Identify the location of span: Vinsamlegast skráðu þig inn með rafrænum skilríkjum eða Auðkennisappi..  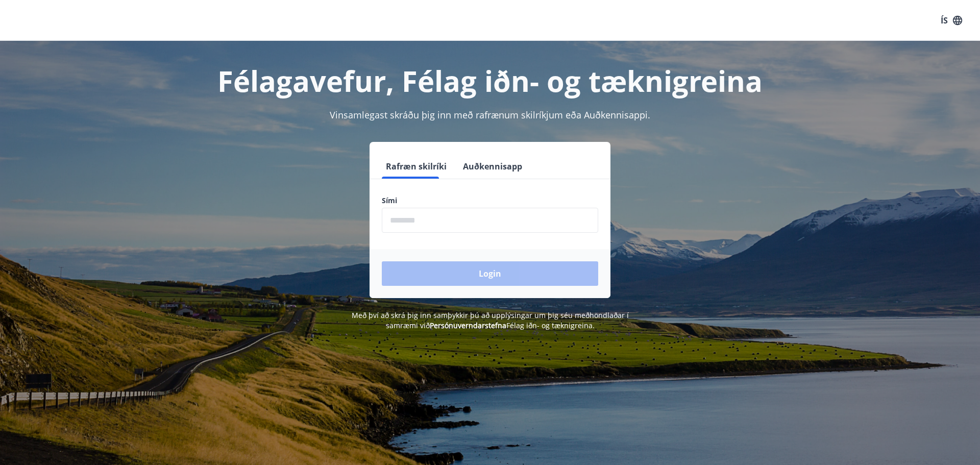
(490, 115).